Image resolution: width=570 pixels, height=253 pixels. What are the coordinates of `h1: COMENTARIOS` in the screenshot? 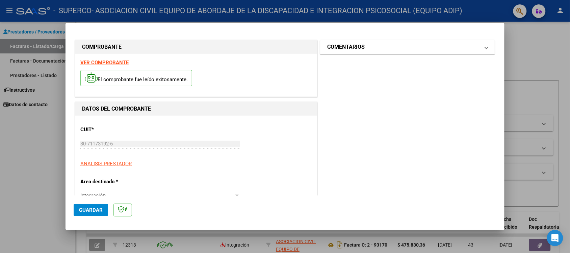 It's located at (346, 47).